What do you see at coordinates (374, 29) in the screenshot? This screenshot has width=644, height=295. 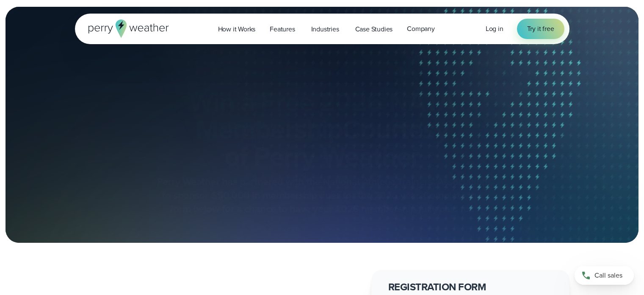 I see `a: Case Studies` at bounding box center [374, 29].